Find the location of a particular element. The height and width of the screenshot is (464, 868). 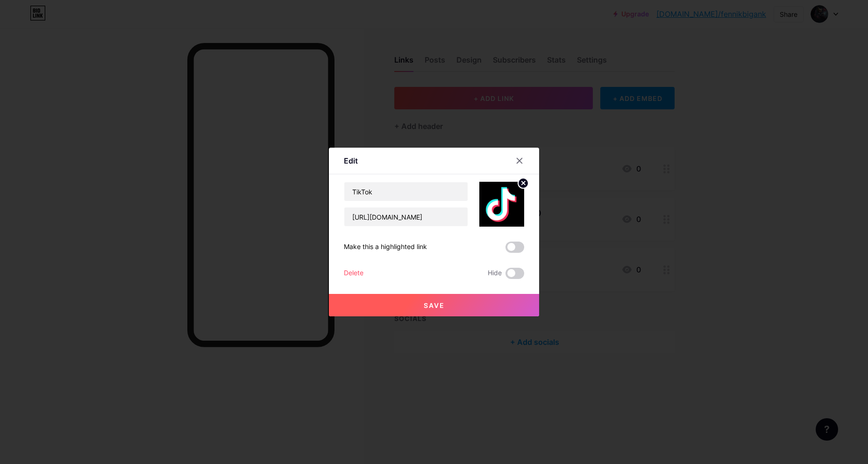

div: Make this a highlighted link is located at coordinates (385, 247).